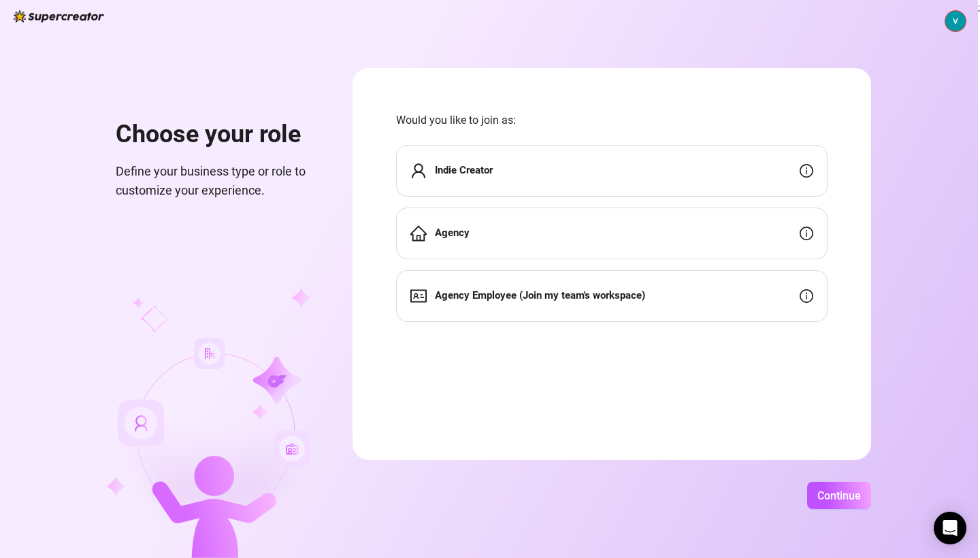 The height and width of the screenshot is (558, 980). What do you see at coordinates (612, 120) in the screenshot?
I see `span: Would you like to join as:` at bounding box center [612, 120].